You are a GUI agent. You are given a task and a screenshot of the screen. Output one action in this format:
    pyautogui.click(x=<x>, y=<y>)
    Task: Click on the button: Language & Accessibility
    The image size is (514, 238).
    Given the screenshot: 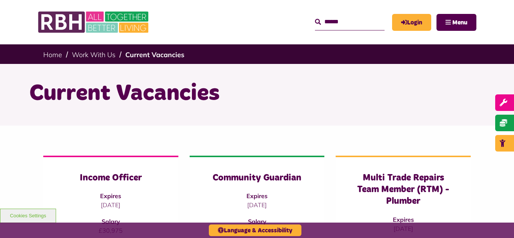 What is the action you would take?
    pyautogui.click(x=255, y=230)
    